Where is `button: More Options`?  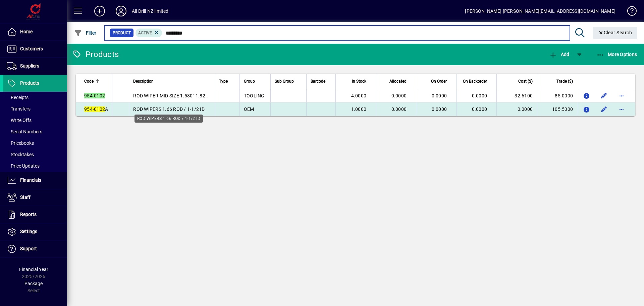 button: More Options is located at coordinates (617, 54).